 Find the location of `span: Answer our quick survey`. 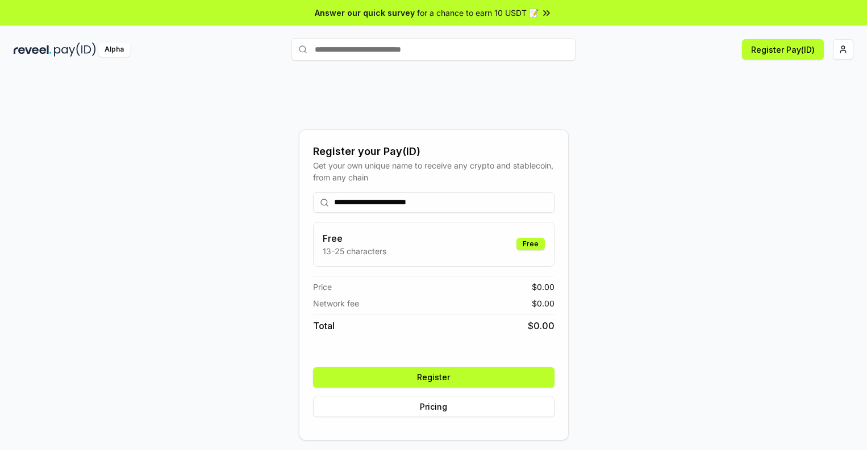

span: Answer our quick survey is located at coordinates (365, 12).